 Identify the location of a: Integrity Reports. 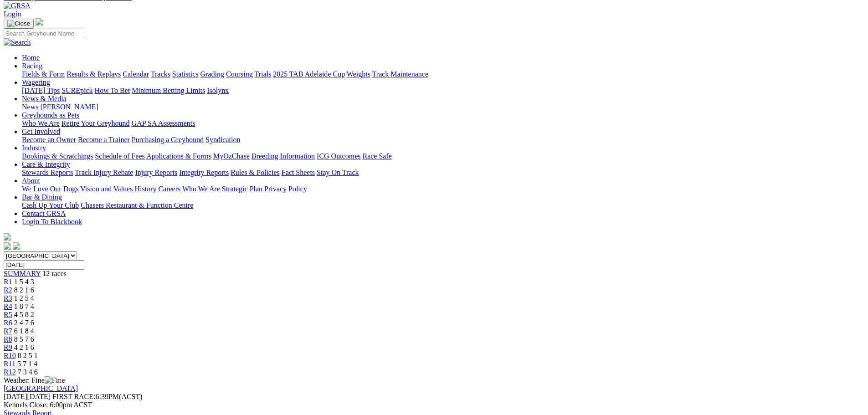
(204, 172).